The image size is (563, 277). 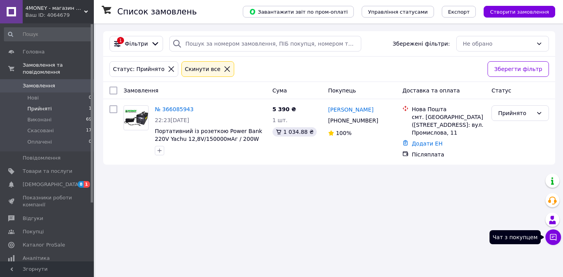 What do you see at coordinates (34, 52) in the screenshot?
I see `span: Головна` at bounding box center [34, 52].